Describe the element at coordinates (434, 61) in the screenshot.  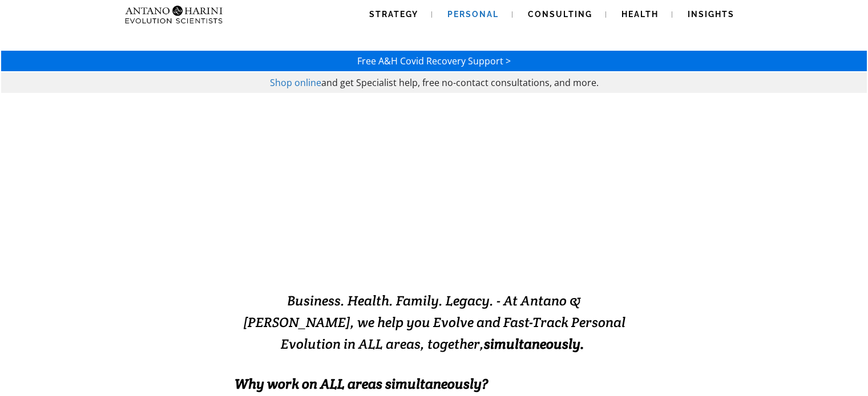
I see `span: Free A&H Covid Recovery Support >` at that location.